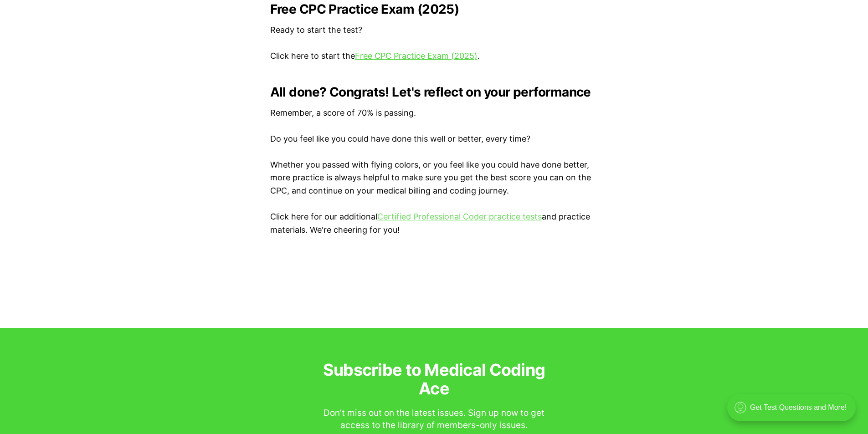 This screenshot has height=434, width=868. Describe the element at coordinates (434, 139) in the screenshot. I see `p: Do you feel like you could have done this well or better, every time?` at that location.